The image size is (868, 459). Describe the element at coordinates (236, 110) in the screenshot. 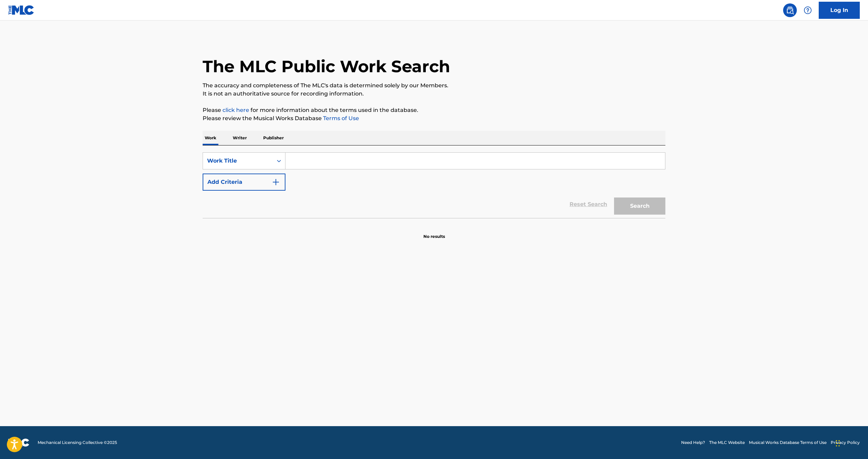

I see `a: click here` at that location.